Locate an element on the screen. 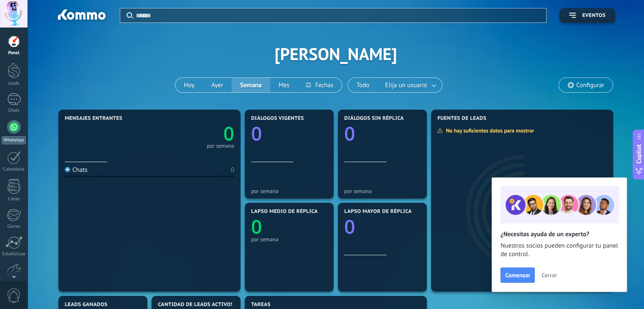  button: Ayer is located at coordinates (217, 85).